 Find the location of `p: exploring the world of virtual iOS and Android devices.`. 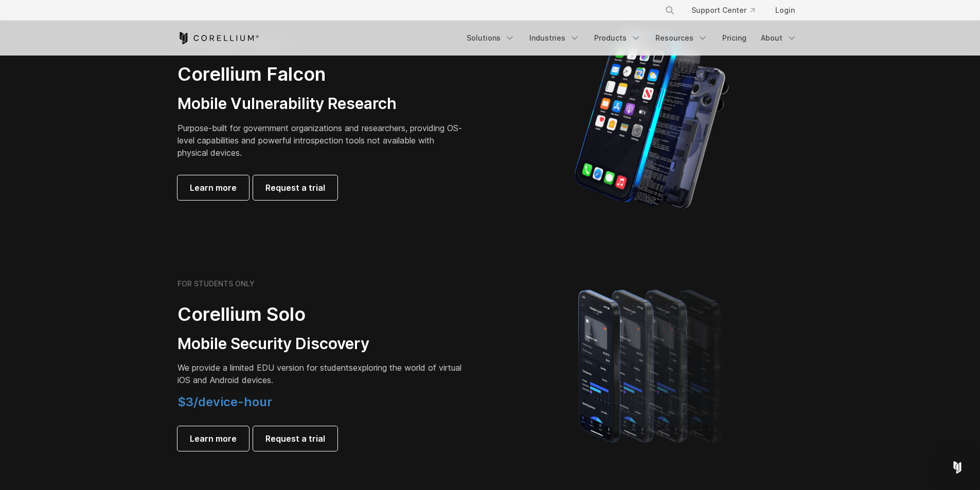

p: exploring the world of virtual iOS and Android devices. is located at coordinates (322, 374).